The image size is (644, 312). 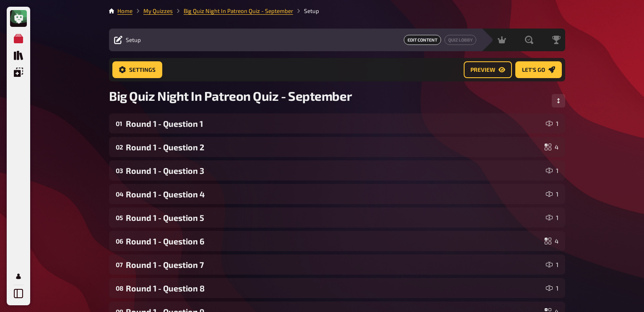 I want to click on div: 06, so click(x=119, y=241).